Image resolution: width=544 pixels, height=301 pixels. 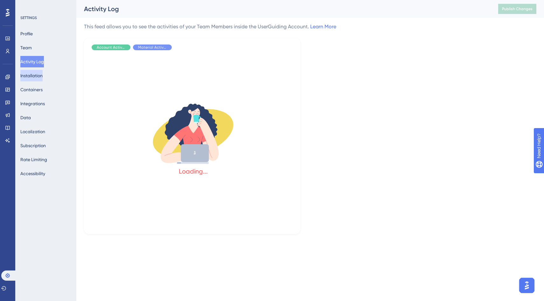 I want to click on span: Account Activity, so click(x=111, y=47).